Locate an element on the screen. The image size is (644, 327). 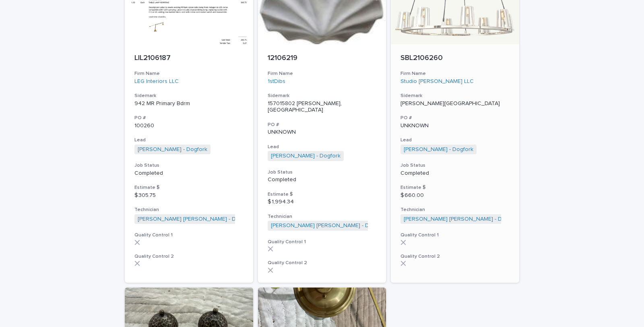
p: $ 305.75 is located at coordinates (189, 196).